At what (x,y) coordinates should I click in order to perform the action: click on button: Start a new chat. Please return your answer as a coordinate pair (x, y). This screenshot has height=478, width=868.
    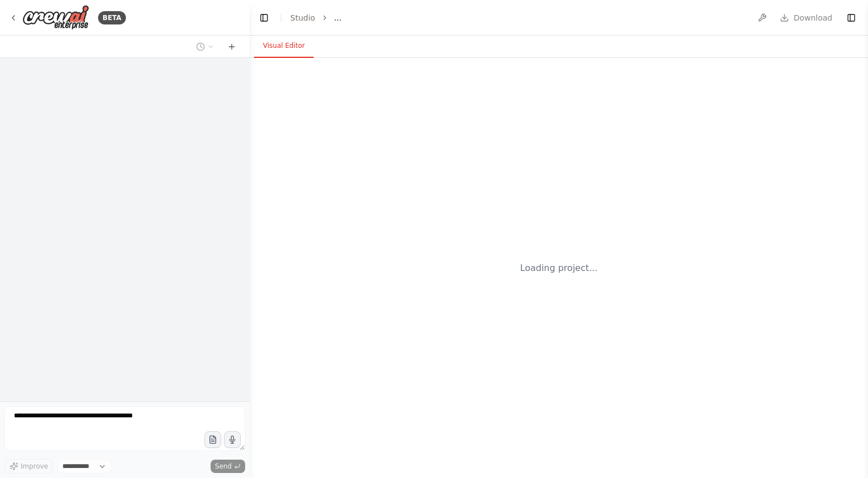
    Looking at the image, I should click on (232, 47).